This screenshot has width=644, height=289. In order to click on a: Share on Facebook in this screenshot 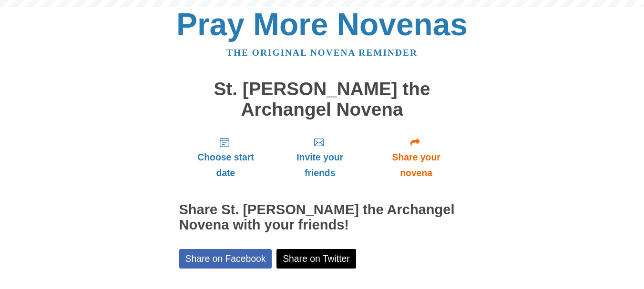, I will do `click(225, 258)`.